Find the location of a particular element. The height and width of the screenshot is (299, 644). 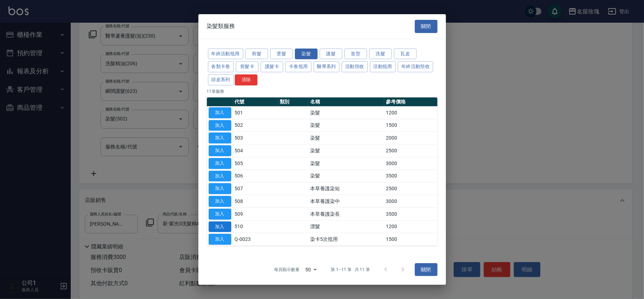

button: 年終活動抵用 is located at coordinates (226, 53).